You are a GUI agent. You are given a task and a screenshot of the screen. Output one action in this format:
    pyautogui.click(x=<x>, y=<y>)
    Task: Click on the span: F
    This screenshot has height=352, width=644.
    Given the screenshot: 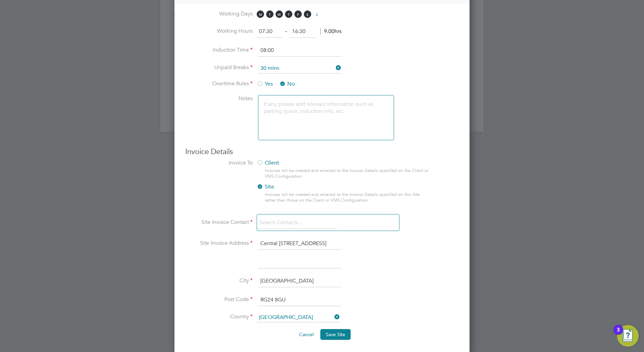 What is the action you would take?
    pyautogui.click(x=298, y=14)
    